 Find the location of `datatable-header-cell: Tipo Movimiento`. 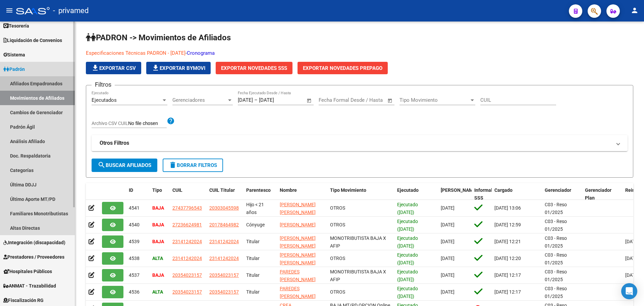

datatable-header-cell: Tipo Movimiento is located at coordinates (361, 194).